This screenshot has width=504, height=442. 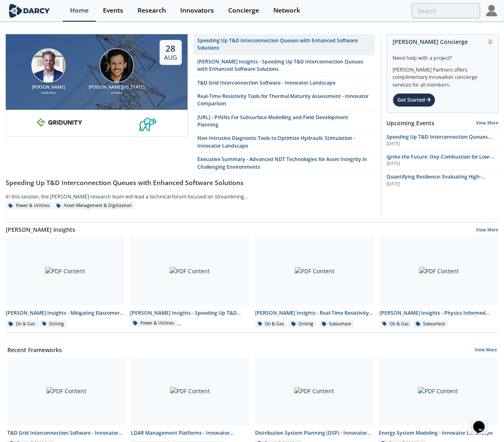 What do you see at coordinates (117, 66) in the screenshot?
I see `img: Luigi Montana` at bounding box center [117, 66].